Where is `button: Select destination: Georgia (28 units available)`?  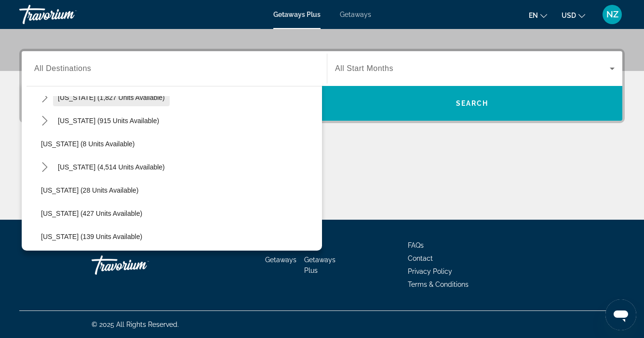
button: Select destination: Georgia (28 units available) is located at coordinates (179, 190).